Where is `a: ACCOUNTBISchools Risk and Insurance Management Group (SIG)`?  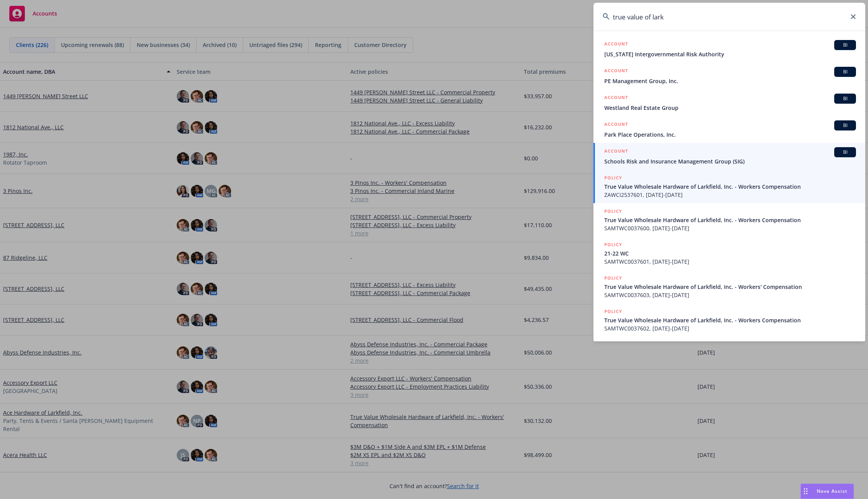 a: ACCOUNTBISchools Risk and Insurance Management Group (SIG) is located at coordinates (729, 156).